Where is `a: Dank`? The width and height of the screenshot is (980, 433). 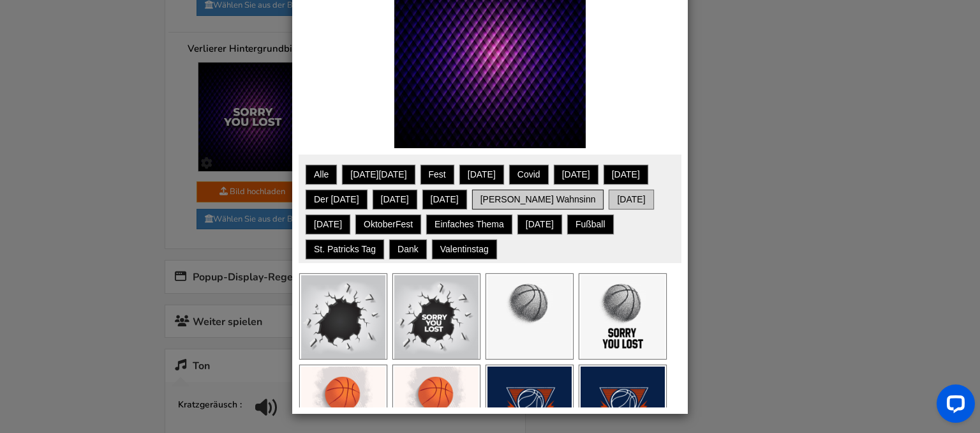 a: Dank is located at coordinates (407, 249).